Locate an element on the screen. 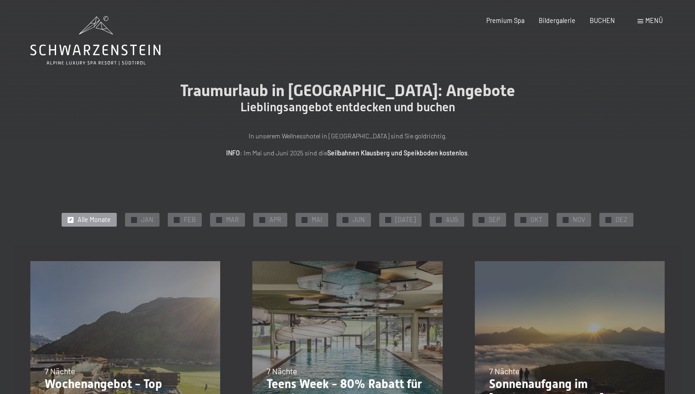 The width and height of the screenshot is (695, 394). span: FEB is located at coordinates (190, 220).